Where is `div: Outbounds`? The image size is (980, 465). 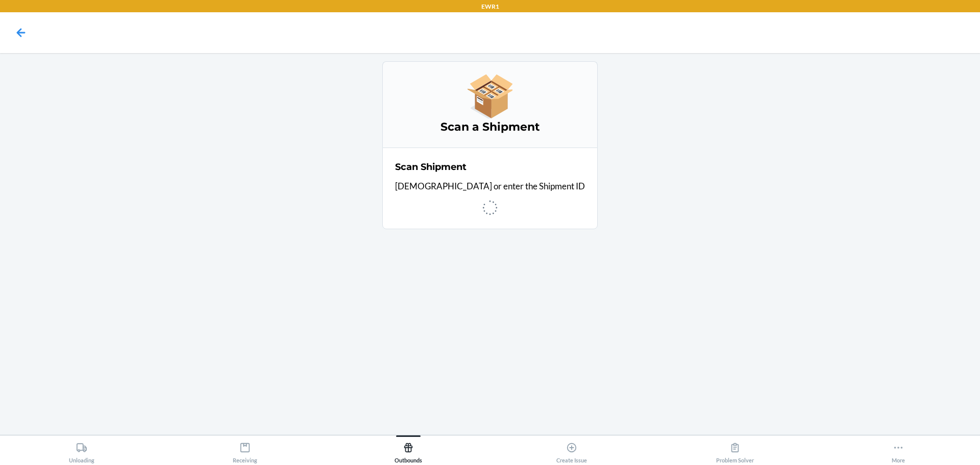 div: Outbounds is located at coordinates (408, 451).